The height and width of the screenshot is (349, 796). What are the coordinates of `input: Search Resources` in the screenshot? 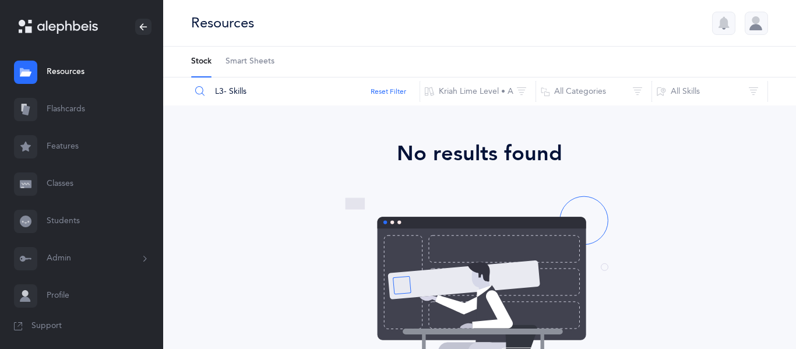 It's located at (305, 92).